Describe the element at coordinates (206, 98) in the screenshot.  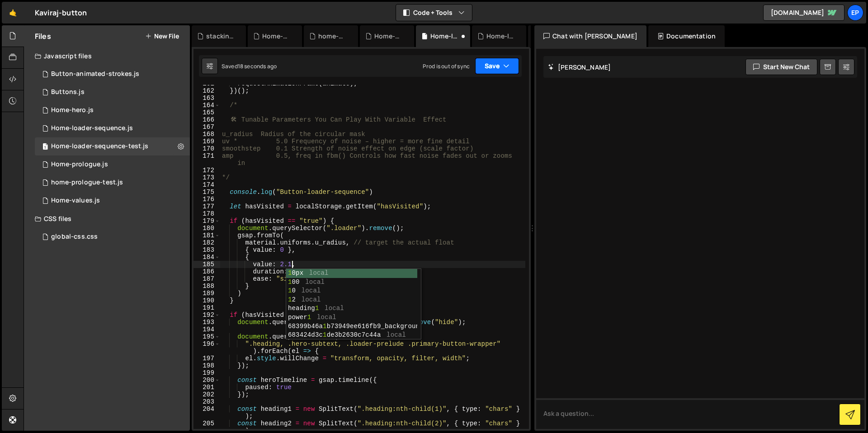
I see `div: 163` at that location.